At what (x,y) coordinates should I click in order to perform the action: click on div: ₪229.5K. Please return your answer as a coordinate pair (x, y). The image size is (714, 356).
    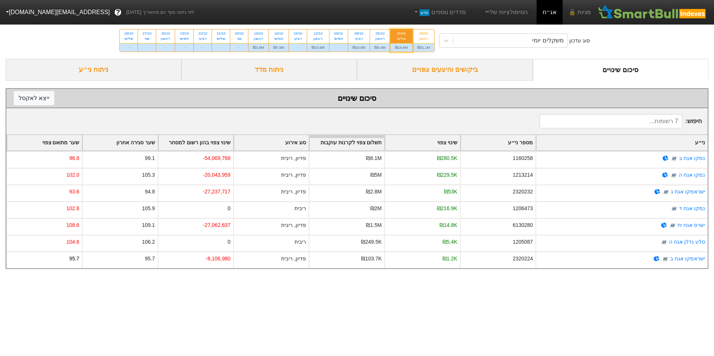
    Looking at the image, I should click on (447, 175).